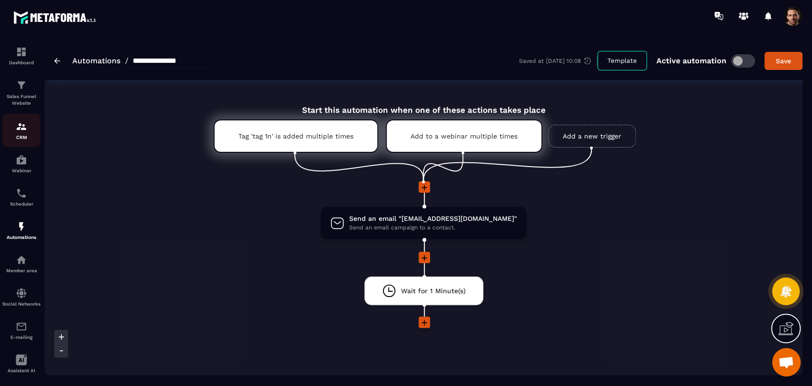 This screenshot has width=812, height=386. Describe the element at coordinates (21, 303) in the screenshot. I see `p: Social Networks` at that location.